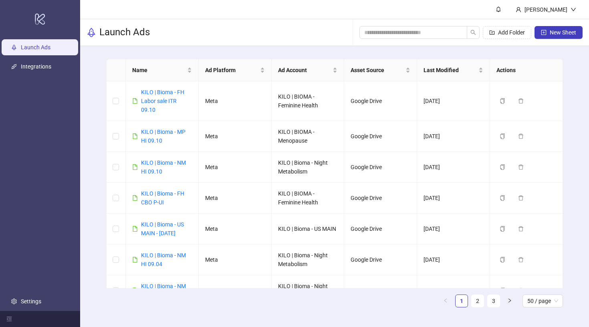 This screenshot has width=589, height=327. What do you see at coordinates (510, 301) in the screenshot?
I see `li: Next Page` at bounding box center [510, 301].